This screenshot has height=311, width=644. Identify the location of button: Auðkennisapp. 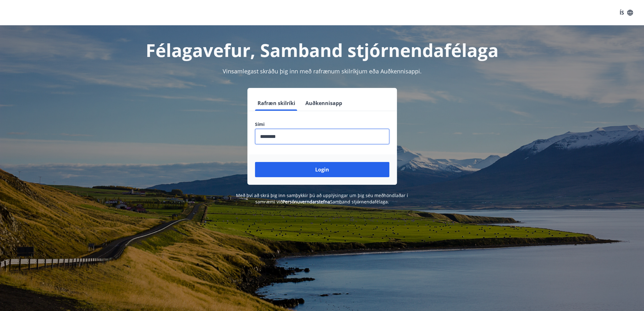
(324, 103).